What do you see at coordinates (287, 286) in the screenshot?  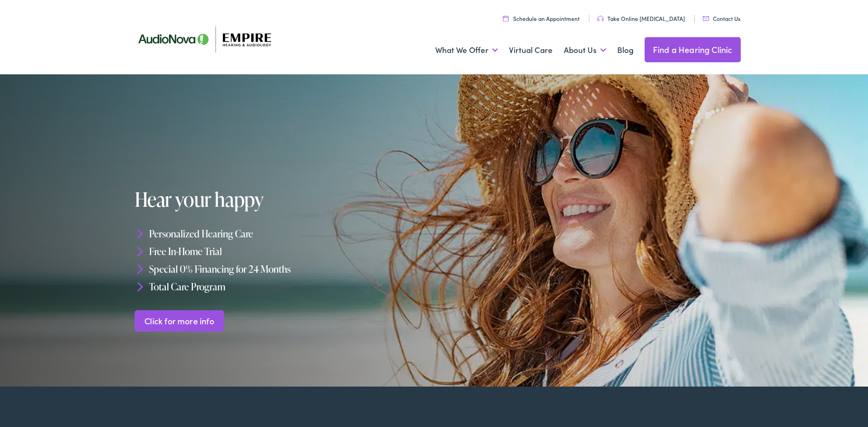 I see `li: Total Care Program` at bounding box center [287, 286].